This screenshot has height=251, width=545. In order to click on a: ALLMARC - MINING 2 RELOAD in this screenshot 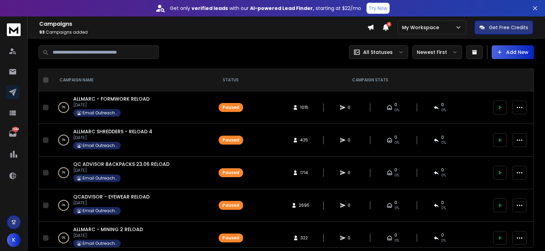, I will do `click(108, 230)`.